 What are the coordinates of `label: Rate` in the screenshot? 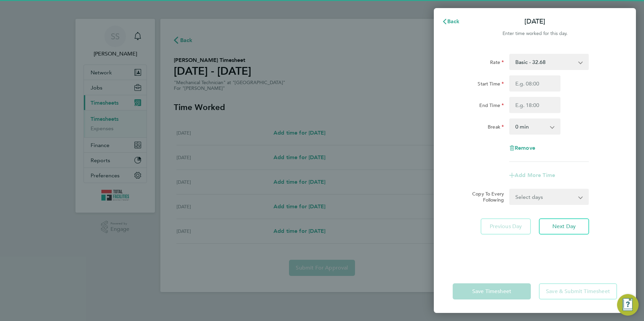 It's located at (497, 63).